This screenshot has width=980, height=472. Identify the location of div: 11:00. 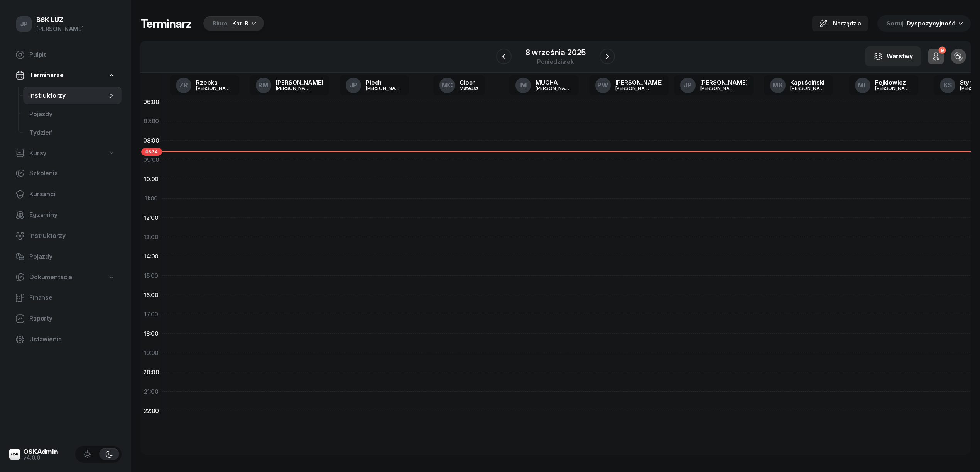
(151, 198).